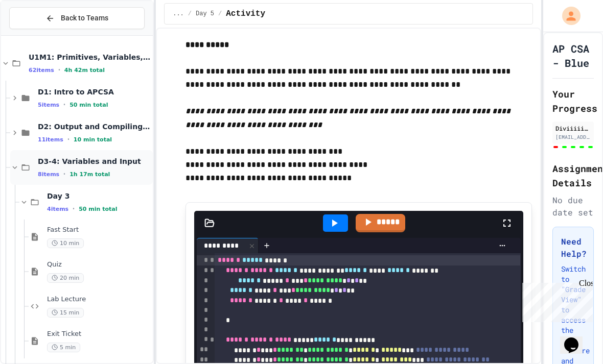 This screenshot has height=364, width=603. What do you see at coordinates (94, 92) in the screenshot?
I see `span: D1: Intro to APCSA` at bounding box center [94, 92].